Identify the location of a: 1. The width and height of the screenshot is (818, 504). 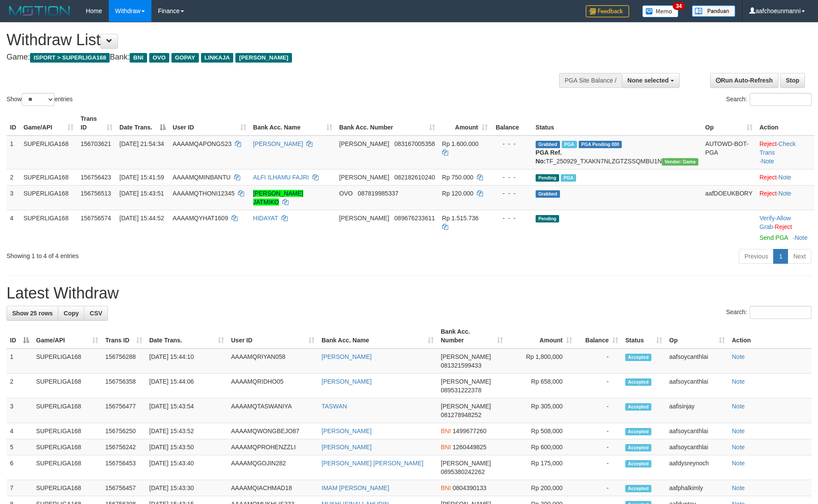
(780, 256).